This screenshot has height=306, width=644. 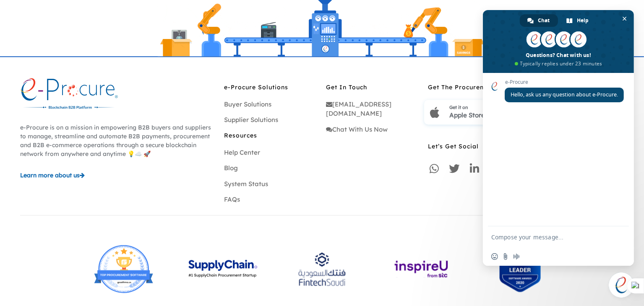 I want to click on a: Help Center, so click(x=242, y=152).